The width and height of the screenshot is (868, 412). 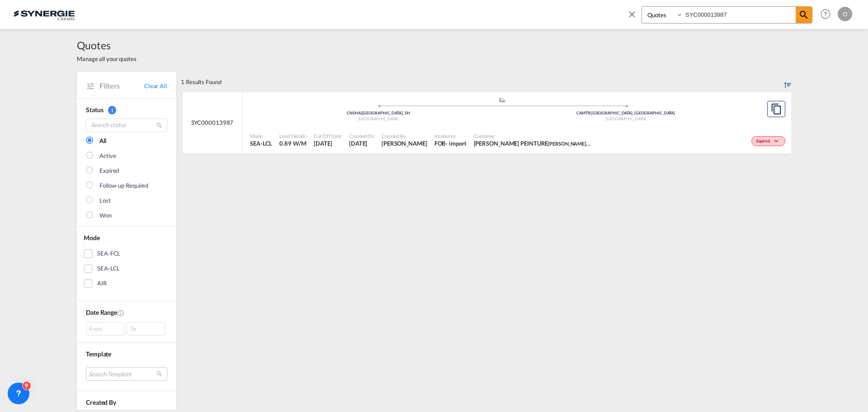 I want to click on span: 1, so click(x=112, y=110).